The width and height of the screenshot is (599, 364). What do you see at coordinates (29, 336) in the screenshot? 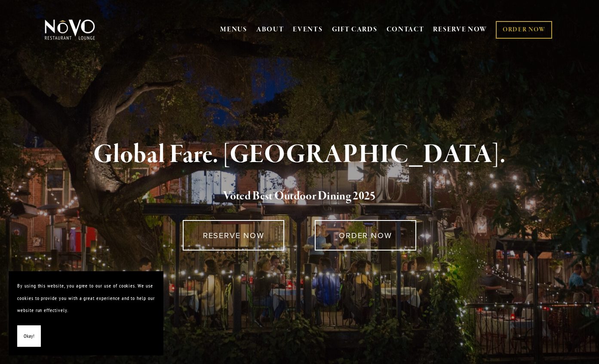
I see `button: Okay!` at bounding box center [29, 336].